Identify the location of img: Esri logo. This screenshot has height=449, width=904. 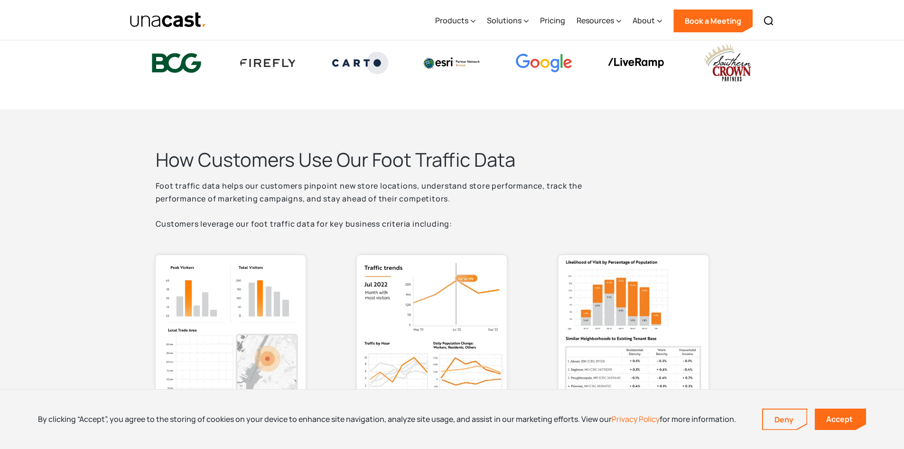
(452, 63).